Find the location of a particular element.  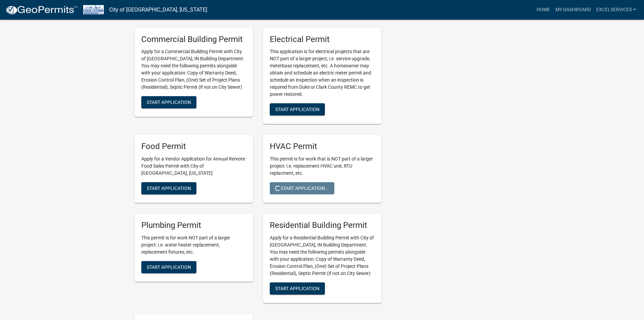

h5: Electrical Permit is located at coordinates (322, 39).